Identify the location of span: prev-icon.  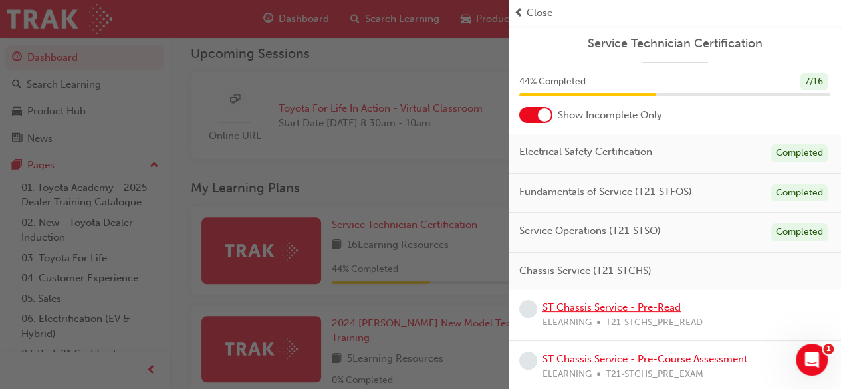
(519, 13).